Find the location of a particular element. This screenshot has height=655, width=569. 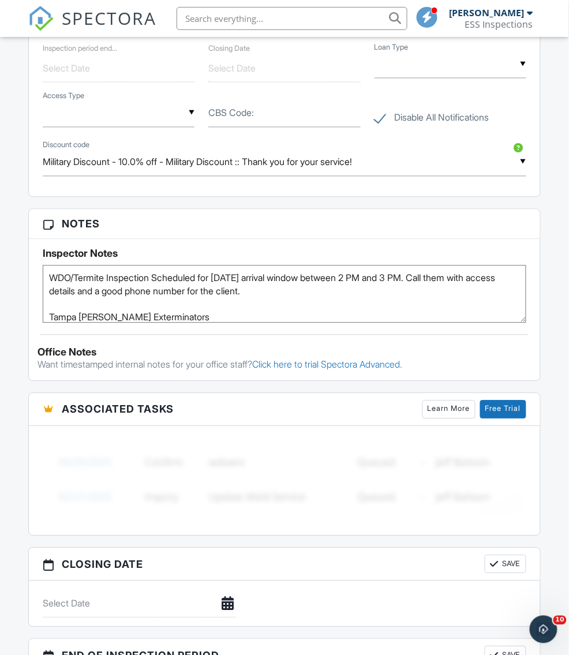

label: Access Type is located at coordinates (64, 96).